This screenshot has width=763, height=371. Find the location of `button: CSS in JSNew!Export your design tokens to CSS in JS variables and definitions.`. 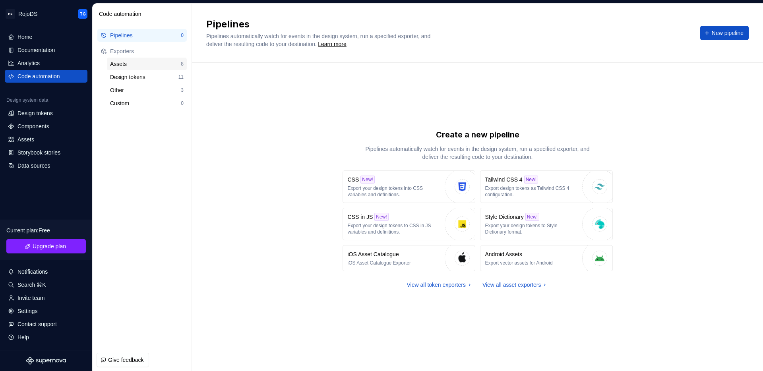

button: CSS in JSNew!Export your design tokens to CSS in JS variables and definitions. is located at coordinates (409, 224).